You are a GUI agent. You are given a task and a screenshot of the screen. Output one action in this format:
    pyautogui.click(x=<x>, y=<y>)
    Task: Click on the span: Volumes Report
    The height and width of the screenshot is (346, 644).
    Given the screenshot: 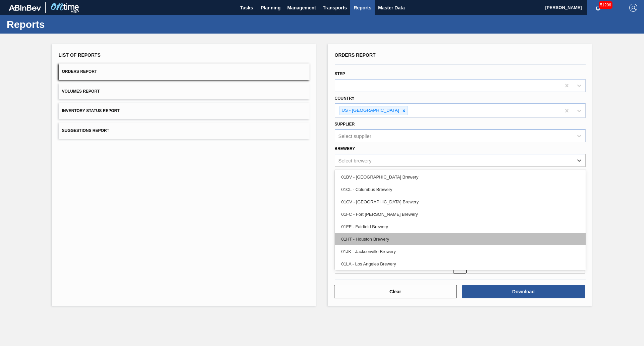 What is the action you would take?
    pyautogui.click(x=81, y=91)
    